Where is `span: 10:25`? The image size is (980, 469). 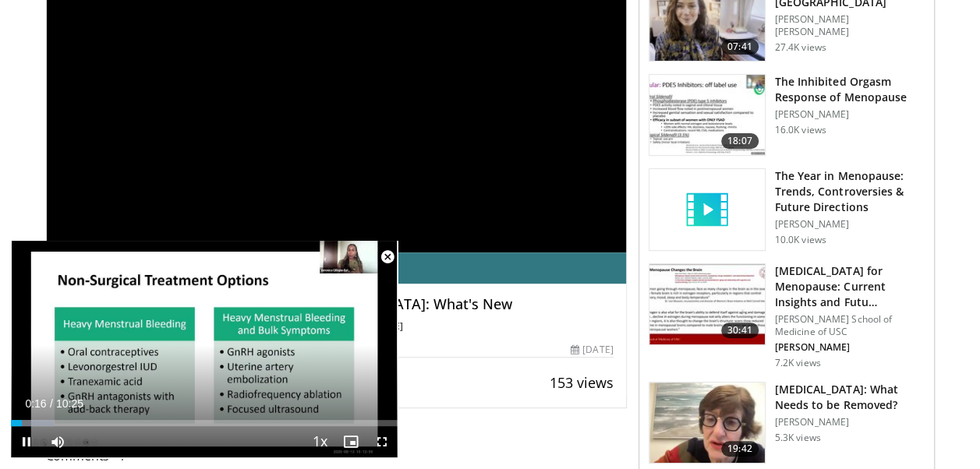 span: 10:25 is located at coordinates (70, 403).